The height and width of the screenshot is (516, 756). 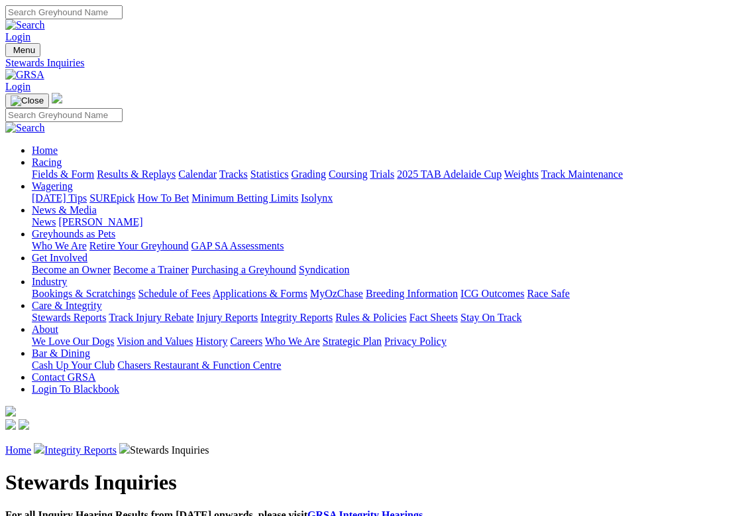 I want to click on a: Retire Your Greyhound, so click(x=139, y=245).